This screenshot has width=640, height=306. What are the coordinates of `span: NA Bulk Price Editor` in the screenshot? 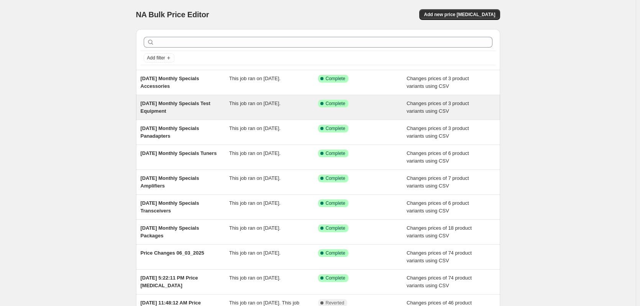 It's located at (172, 15).